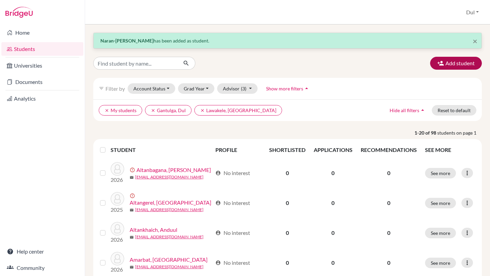 The image size is (490, 276). I want to click on a: Community, so click(42, 268).